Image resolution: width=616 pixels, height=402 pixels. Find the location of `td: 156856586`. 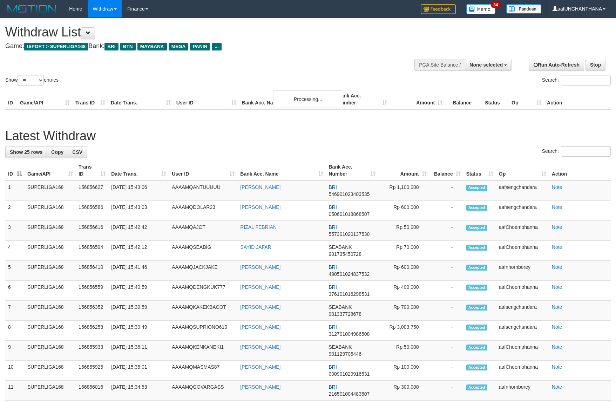

td: 156856586 is located at coordinates (92, 211).